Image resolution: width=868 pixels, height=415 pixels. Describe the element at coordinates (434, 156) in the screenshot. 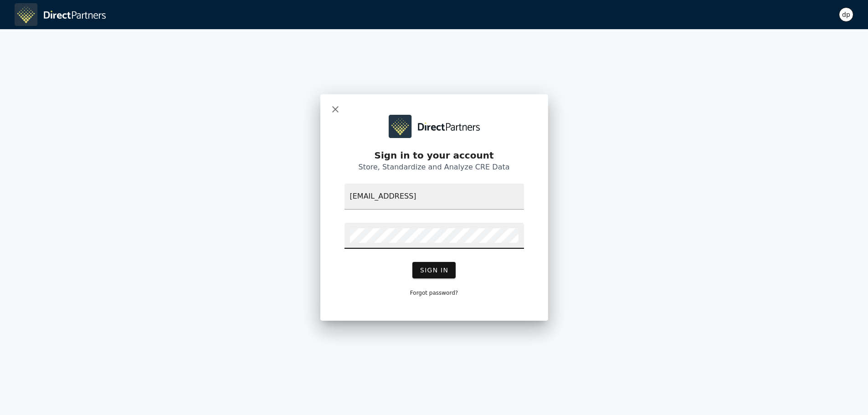

I see `div: Sign in to your account` at that location.